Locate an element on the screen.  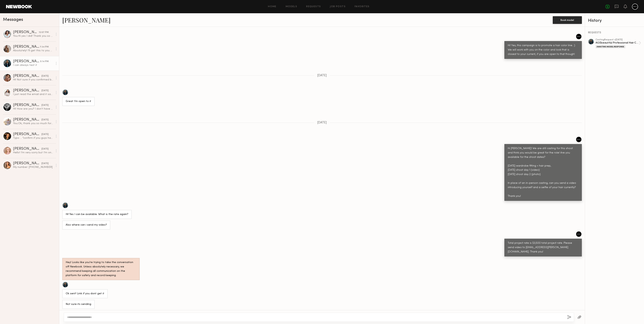
div: AGEbeautiful Professional Hair Color Campaign Gray Coverage is located at coordinates (617, 43).